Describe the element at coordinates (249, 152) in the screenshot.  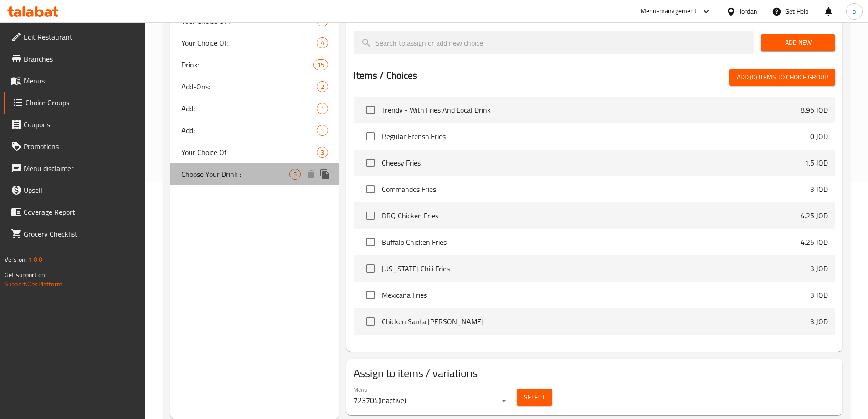
I see `span: Your Choice Of` at that location.